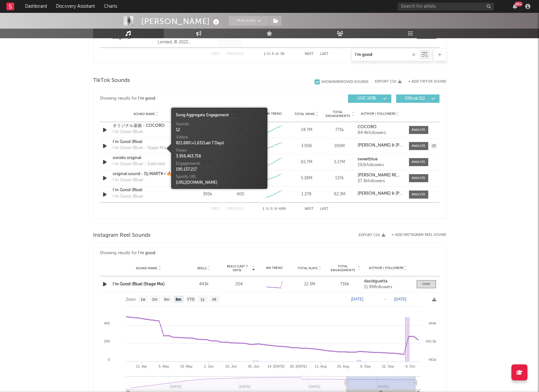  I want to click on span: Author / Followers, so click(378, 114).